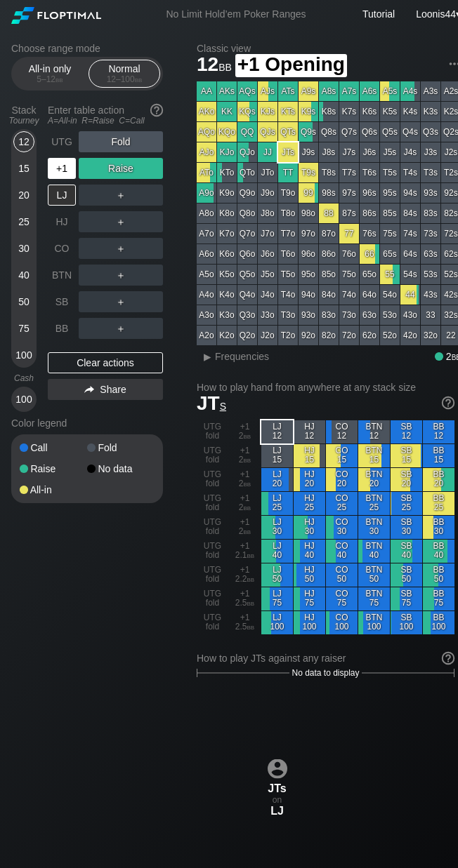 The width and height of the screenshot is (458, 868). What do you see at coordinates (370, 173) in the screenshot?
I see `div: T6s` at bounding box center [370, 173].